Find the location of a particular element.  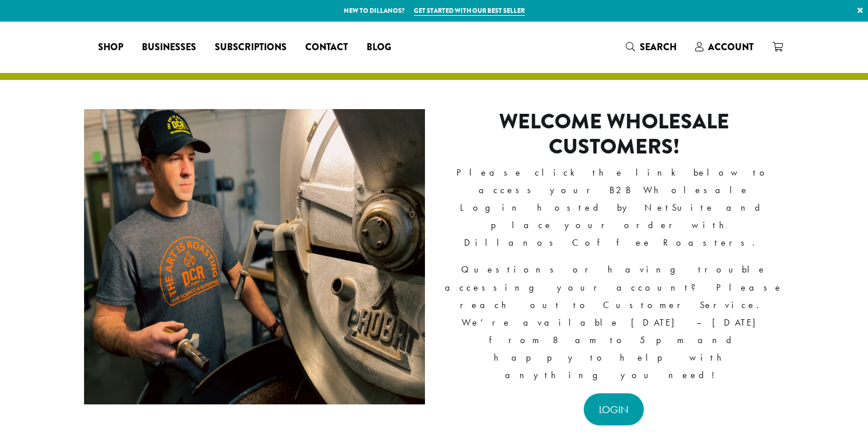

p: Please click the link below to access your B2B Wholesale Login hosted by NetSuite and place your ... is located at coordinates (615, 208).